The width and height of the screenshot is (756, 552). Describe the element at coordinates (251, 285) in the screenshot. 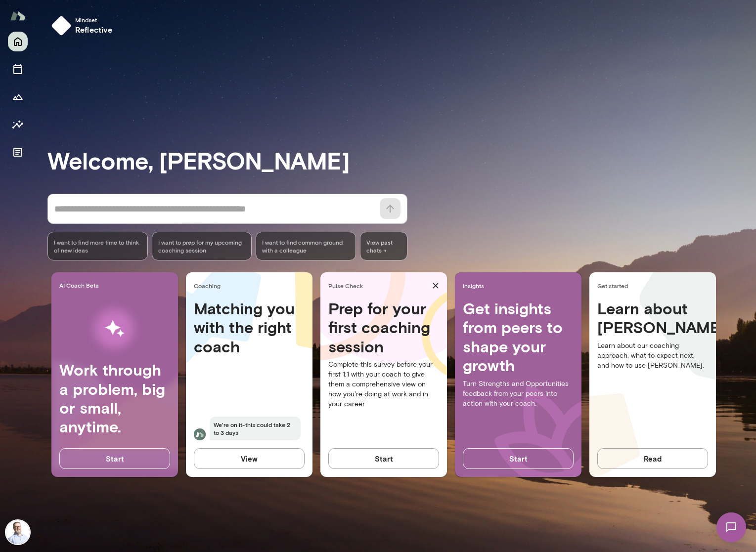

I see `span: Coaching` at that location.